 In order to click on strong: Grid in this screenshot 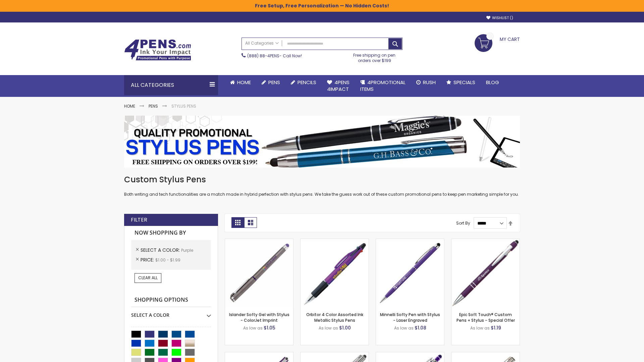, I will do `click(238, 223)`.